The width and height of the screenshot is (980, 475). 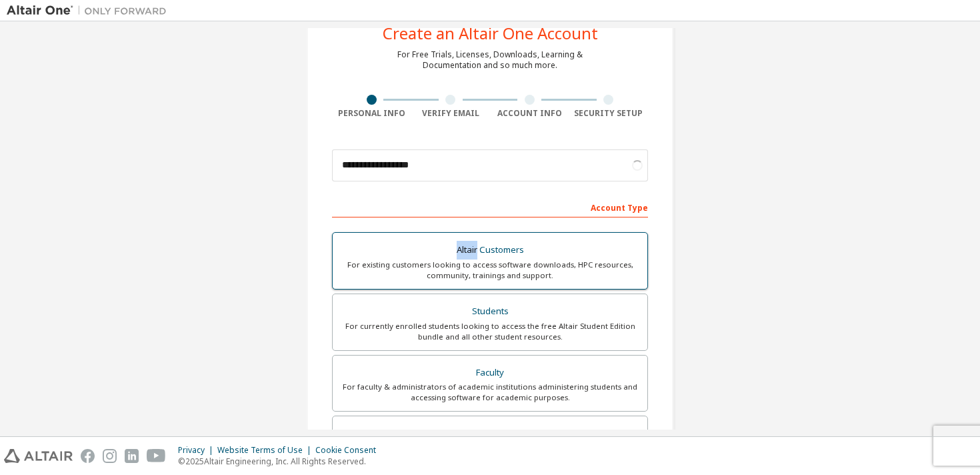 What do you see at coordinates (490, 373) in the screenshot?
I see `div: Faculty` at bounding box center [490, 373].